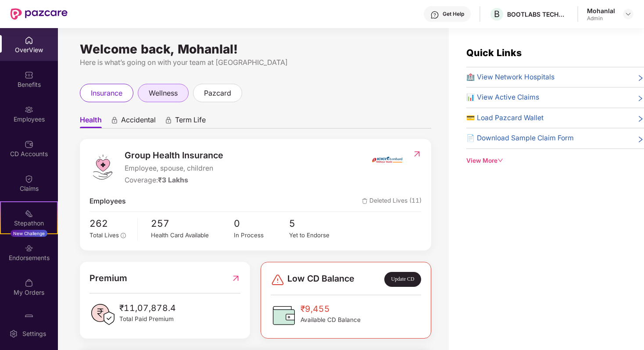  Describe the element at coordinates (103, 167) in the screenshot. I see `img: logo` at that location.